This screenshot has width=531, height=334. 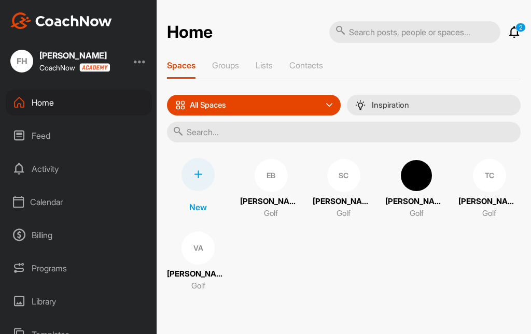 I want to click on img: icon, so click(x=180, y=105).